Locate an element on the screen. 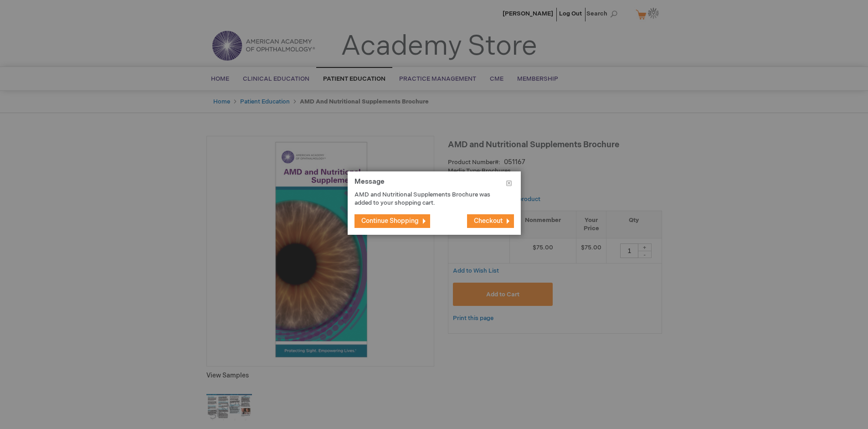 This screenshot has width=868, height=429. p: AMD and Nutritional Supplements Brochure was added to your shopping cart. is located at coordinates (428, 199).